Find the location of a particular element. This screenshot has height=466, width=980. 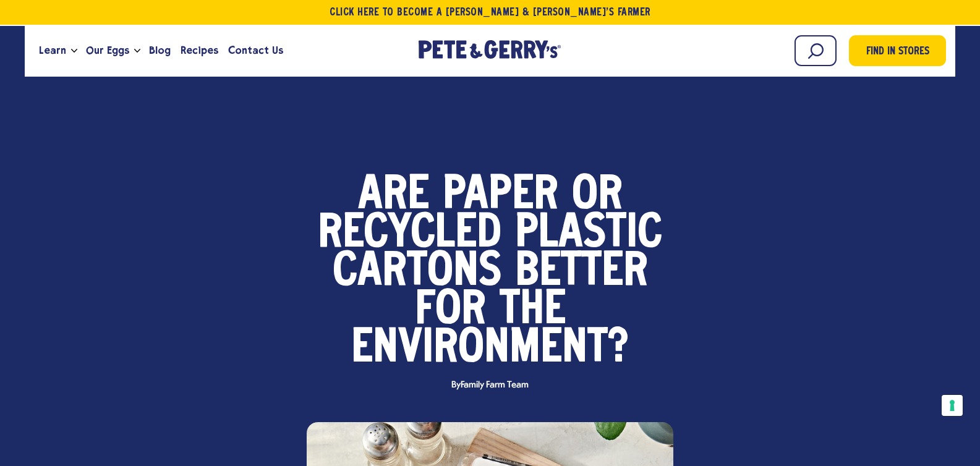

span: Family Farm Team is located at coordinates (494, 385).